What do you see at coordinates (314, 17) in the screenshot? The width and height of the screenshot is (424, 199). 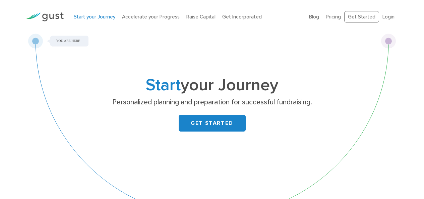 I see `a: Blog` at bounding box center [314, 17].